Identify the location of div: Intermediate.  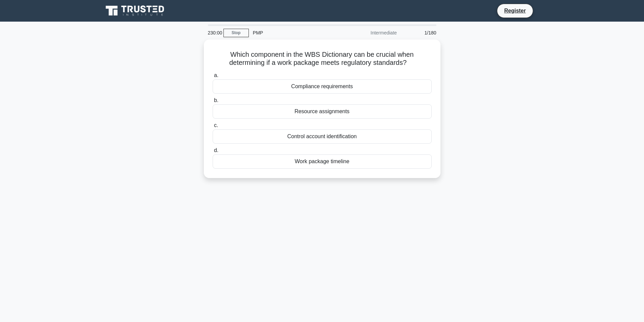
(371, 33).